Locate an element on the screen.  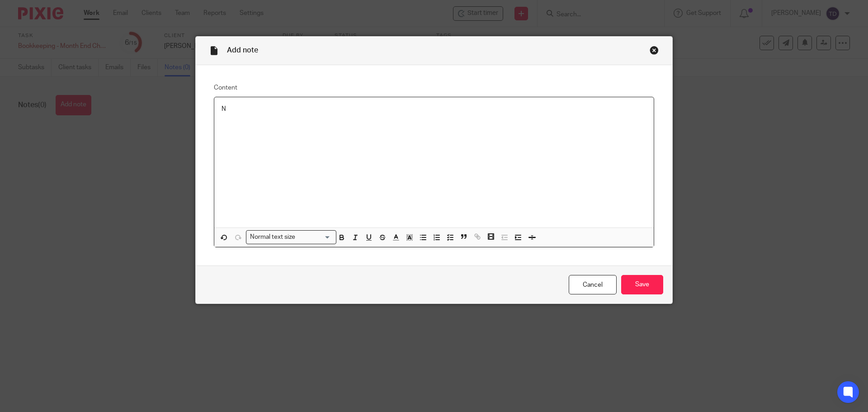
div: Close this dialog window is located at coordinates (654, 50).